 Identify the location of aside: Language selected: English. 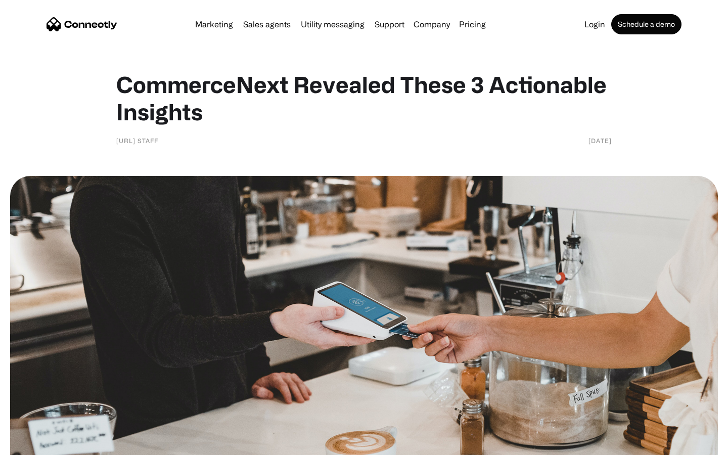
(35, 444).